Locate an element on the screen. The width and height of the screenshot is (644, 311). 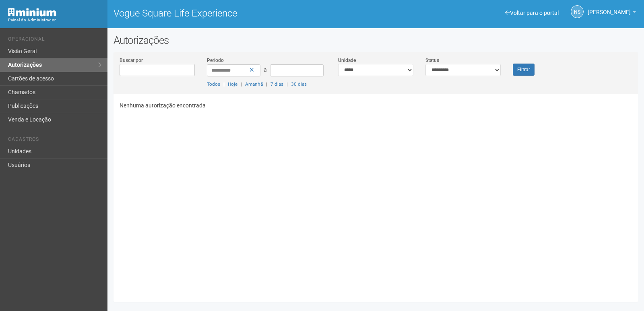
label: Período is located at coordinates (215, 60).